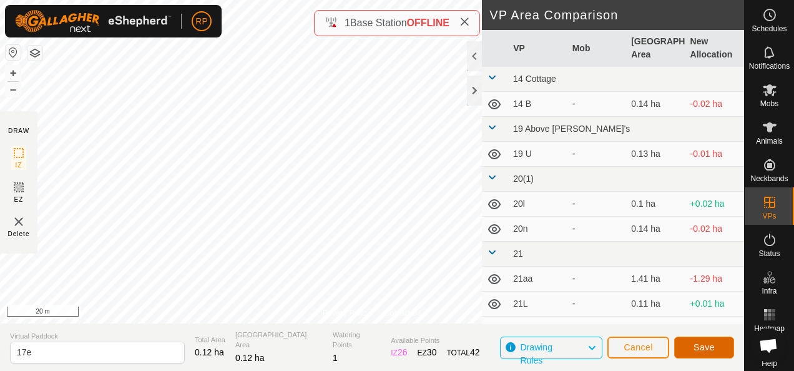 This screenshot has width=794, height=371. What do you see at coordinates (704, 347) in the screenshot?
I see `span: Save` at bounding box center [704, 347].